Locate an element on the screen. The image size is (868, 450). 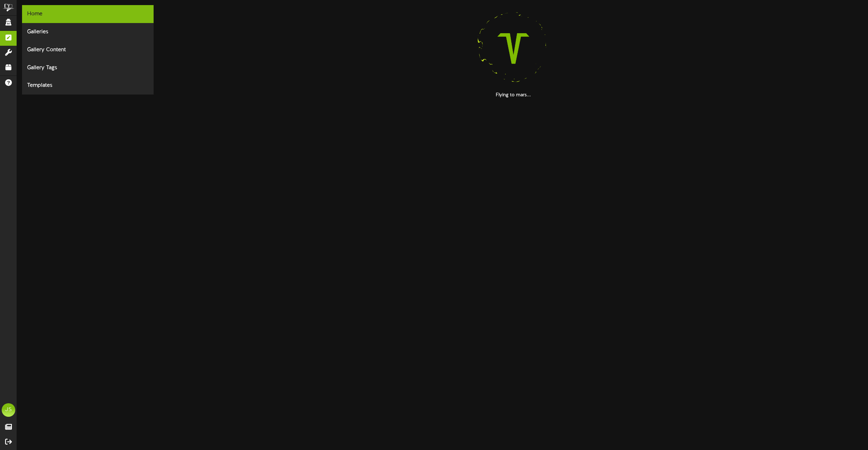
div: Templates is located at coordinates (88, 85).